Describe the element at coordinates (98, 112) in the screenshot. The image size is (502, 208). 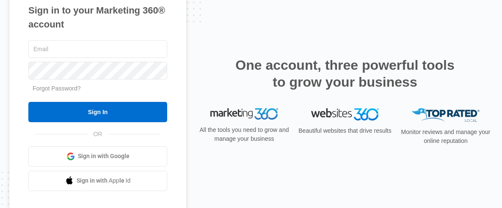
I see `input: Sign In` at that location.